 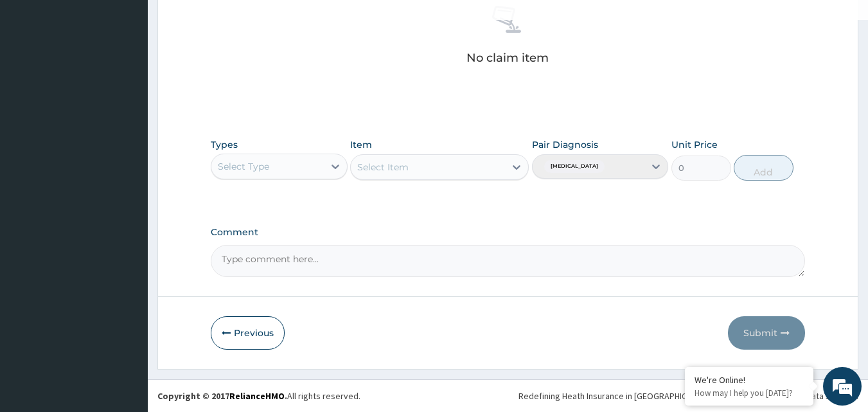 What do you see at coordinates (565, 145) in the screenshot?
I see `label: Pair Diagnosis` at bounding box center [565, 145].